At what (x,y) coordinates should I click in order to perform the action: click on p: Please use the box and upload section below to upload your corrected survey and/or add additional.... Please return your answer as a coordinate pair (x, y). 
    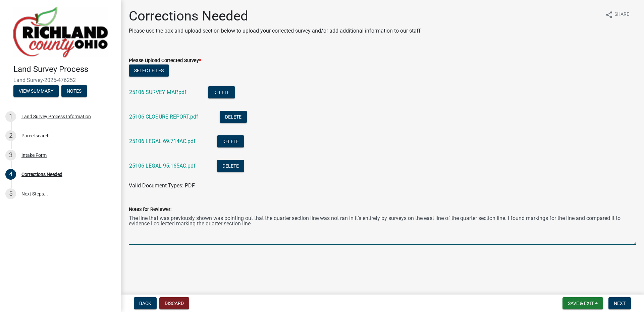
    Looking at the image, I should click on (275, 31).